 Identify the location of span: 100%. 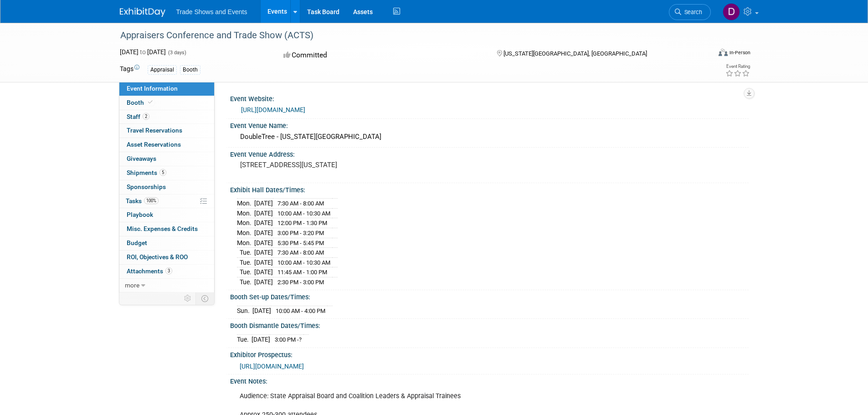
(151, 200).